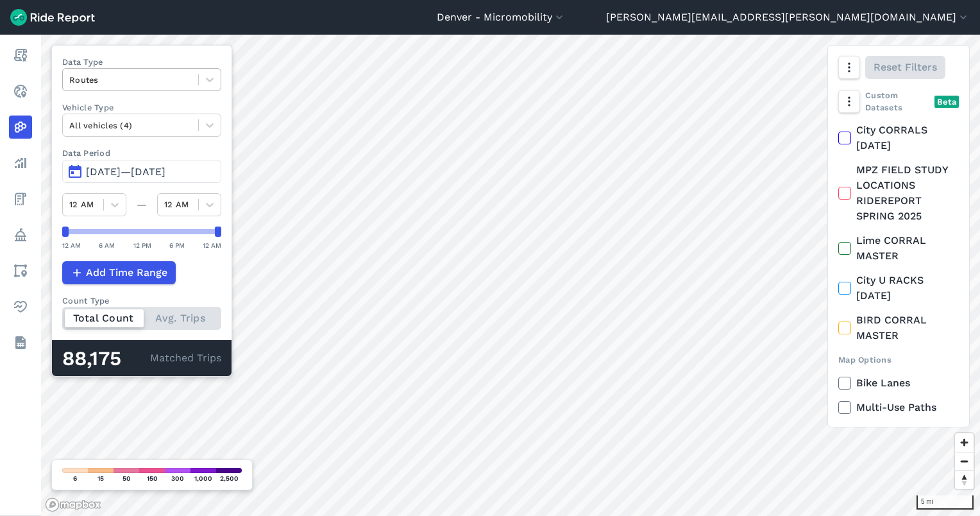  I want to click on button: Reset Filters, so click(905, 67).